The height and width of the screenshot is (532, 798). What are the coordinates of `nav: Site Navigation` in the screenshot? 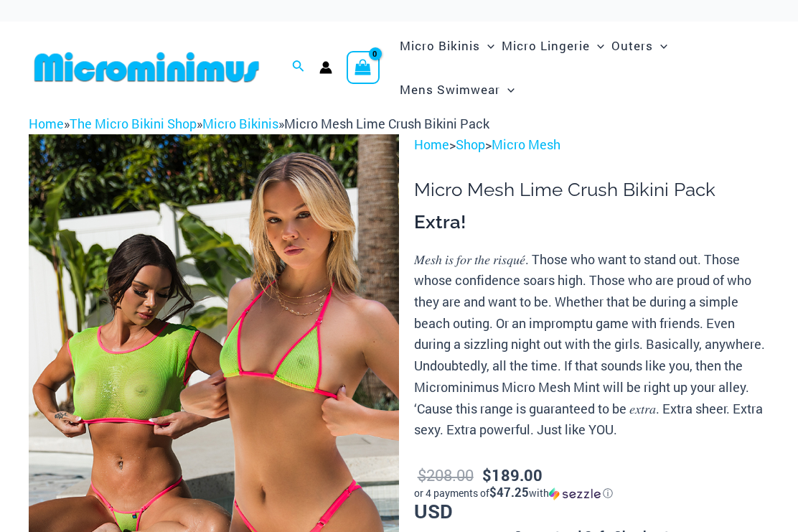 It's located at (582, 68).